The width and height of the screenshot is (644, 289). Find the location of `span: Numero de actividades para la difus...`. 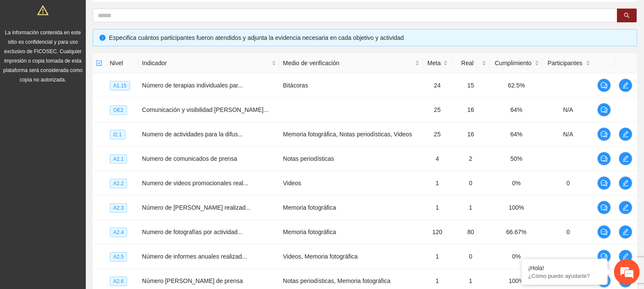

span: Numero de actividades para la difus... is located at coordinates (192, 134).